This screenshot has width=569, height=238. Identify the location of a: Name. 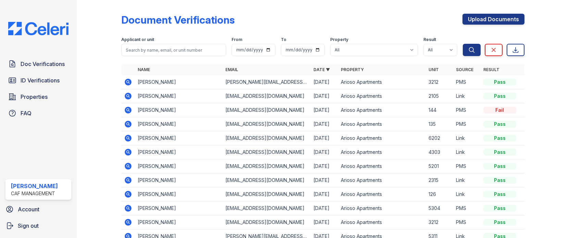
(144, 70).